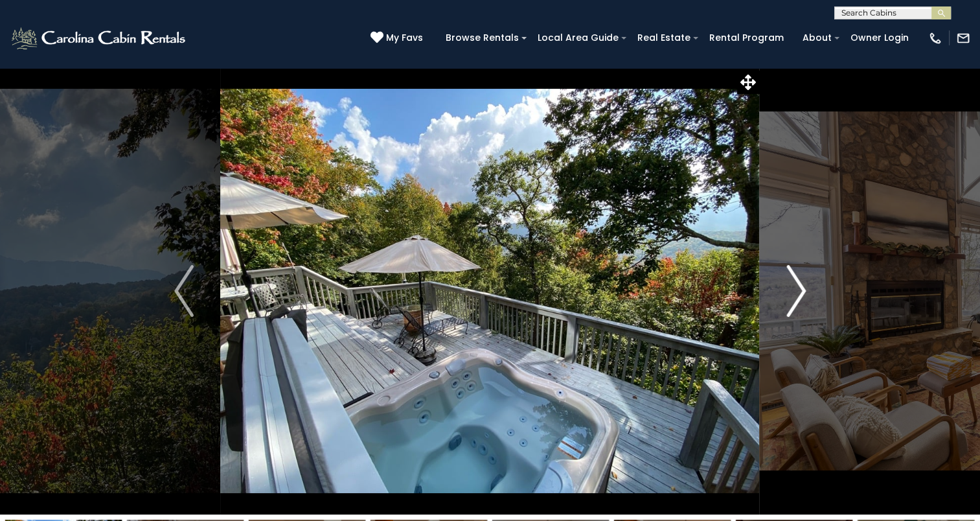  I want to click on span: My Favs, so click(404, 38).